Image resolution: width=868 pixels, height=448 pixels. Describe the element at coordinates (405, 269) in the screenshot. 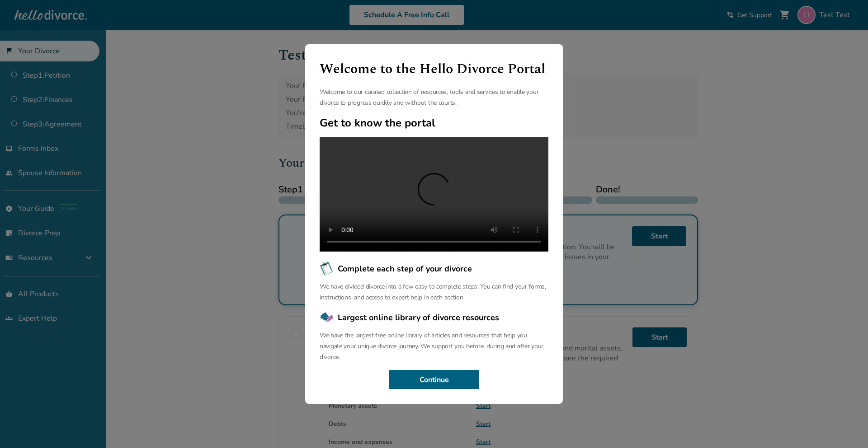

I see `span: Complete each step of your divorce` at that location.